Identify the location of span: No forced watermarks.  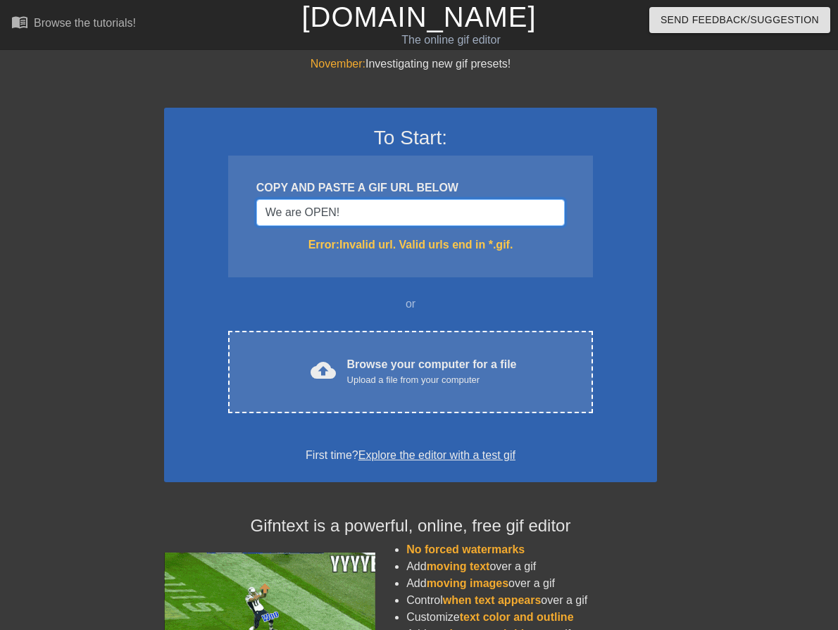
(465, 549).